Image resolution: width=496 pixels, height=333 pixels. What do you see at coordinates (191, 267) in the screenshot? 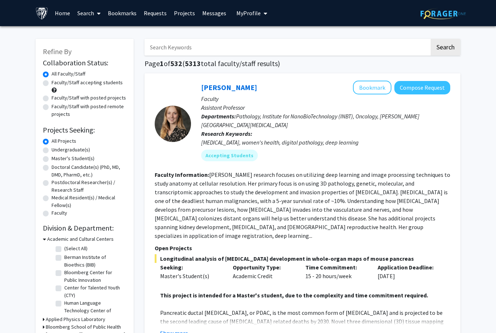
I see `p: Seeking:` at bounding box center [191, 267].